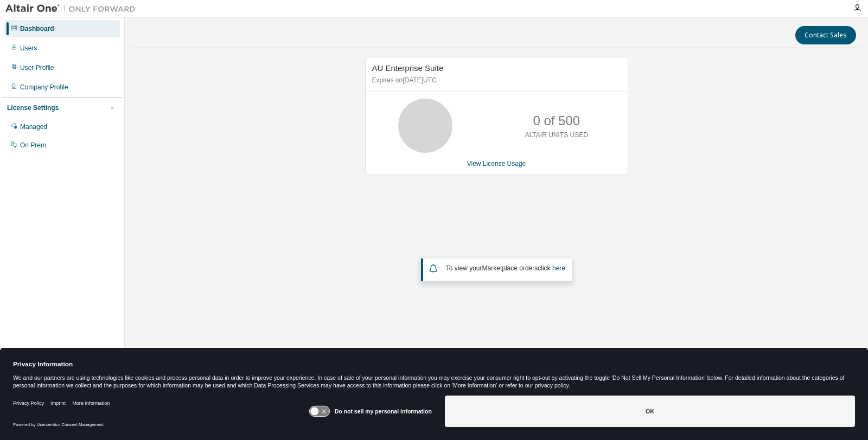  I want to click on span: To view your click, so click(505, 268).